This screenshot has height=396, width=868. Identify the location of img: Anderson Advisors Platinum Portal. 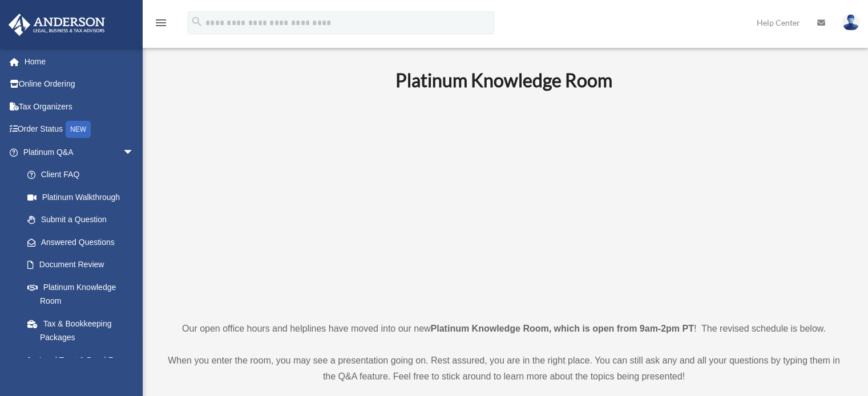
(56, 25).